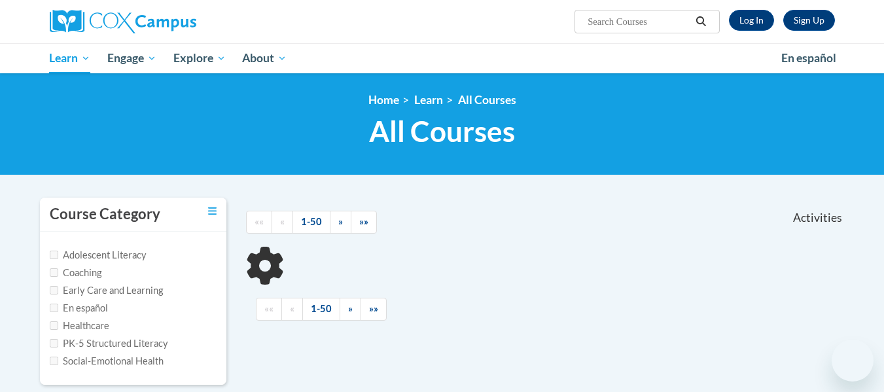  I want to click on label: Healthcare, so click(79, 326).